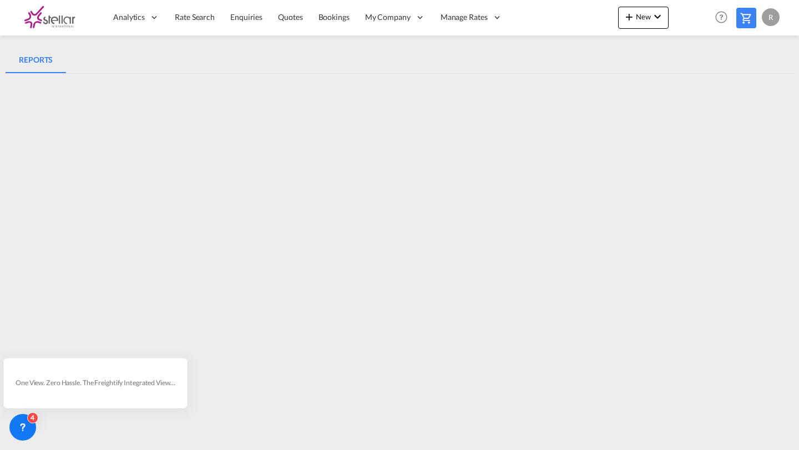  I want to click on span: My Company, so click(388, 17).